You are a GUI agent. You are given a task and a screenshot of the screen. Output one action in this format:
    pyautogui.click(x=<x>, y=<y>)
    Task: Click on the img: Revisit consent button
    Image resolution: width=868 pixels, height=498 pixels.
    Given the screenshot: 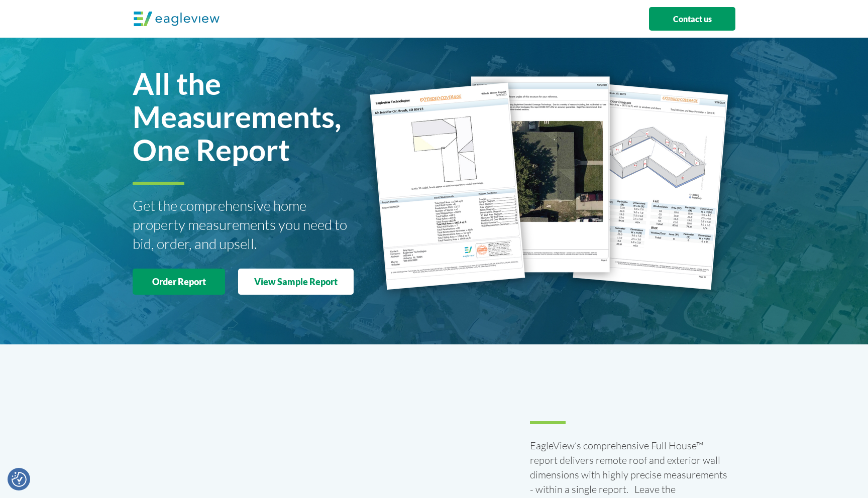 What is the action you would take?
    pyautogui.click(x=19, y=480)
    